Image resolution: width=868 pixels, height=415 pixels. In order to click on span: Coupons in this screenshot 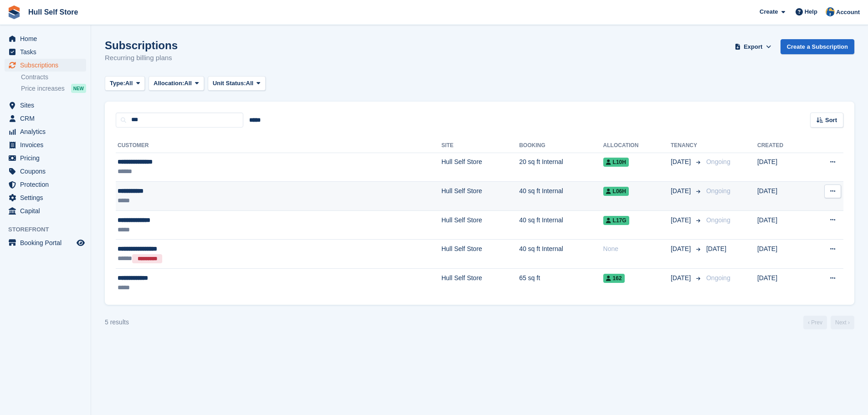, I will do `click(48, 172)`.